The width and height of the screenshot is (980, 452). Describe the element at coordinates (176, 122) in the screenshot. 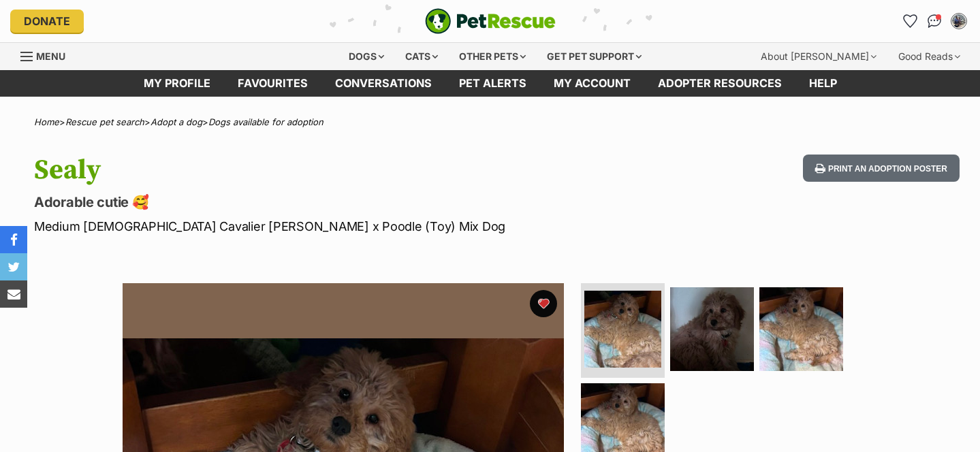

I see `a: Adopt a dog` at that location.